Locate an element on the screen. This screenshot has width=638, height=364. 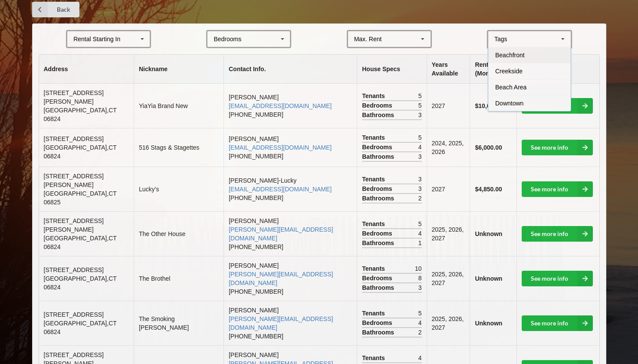
td: The Brothel is located at coordinates (179, 278).